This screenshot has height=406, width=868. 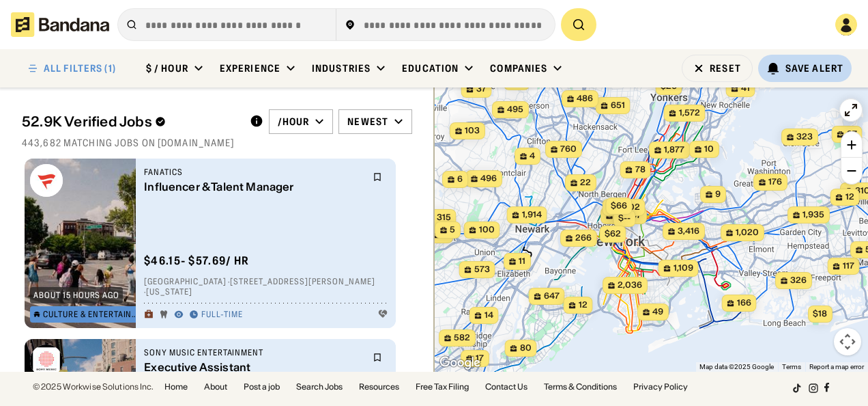 What do you see at coordinates (262, 387) in the screenshot?
I see `a: Post a job` at bounding box center [262, 387].